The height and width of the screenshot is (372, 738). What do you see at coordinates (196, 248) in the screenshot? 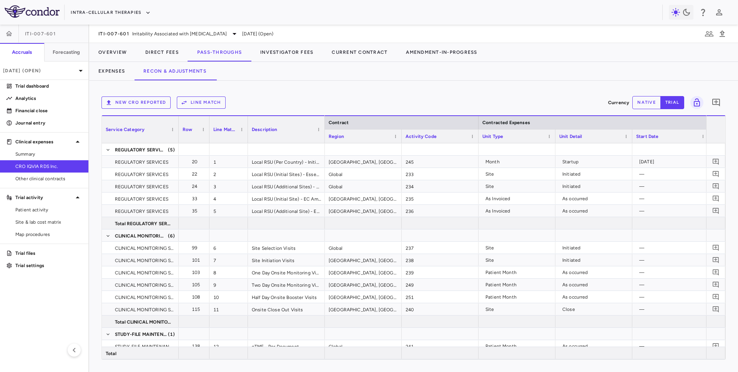
I see `div: 99` at bounding box center [196, 248].